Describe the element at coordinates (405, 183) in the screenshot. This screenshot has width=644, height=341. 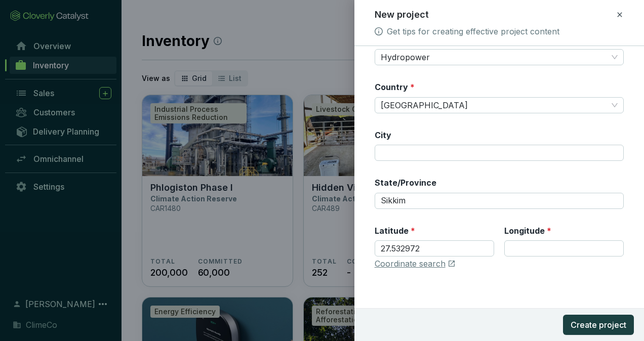
I see `label: State/Province` at that location.